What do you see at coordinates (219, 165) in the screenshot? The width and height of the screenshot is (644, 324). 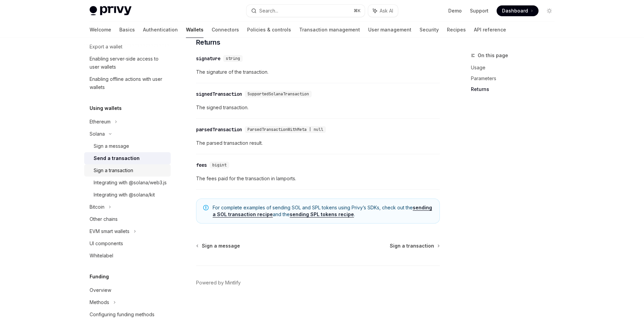 I see `span: bigint` at bounding box center [219, 165].